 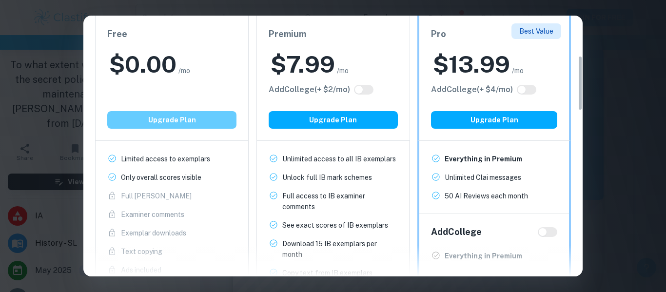 I want to click on p: See exact scores of IB exemplars, so click(x=335, y=225).